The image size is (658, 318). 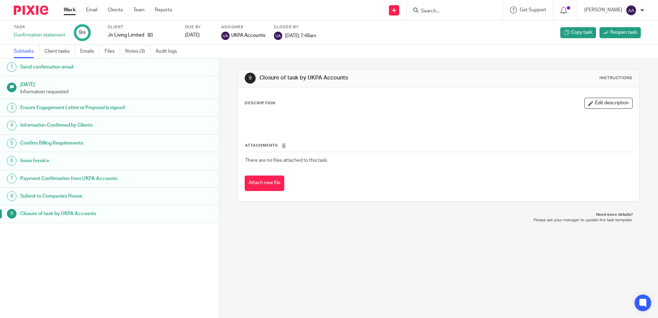 What do you see at coordinates (12, 143) in the screenshot?
I see `div: 5` at bounding box center [12, 143].